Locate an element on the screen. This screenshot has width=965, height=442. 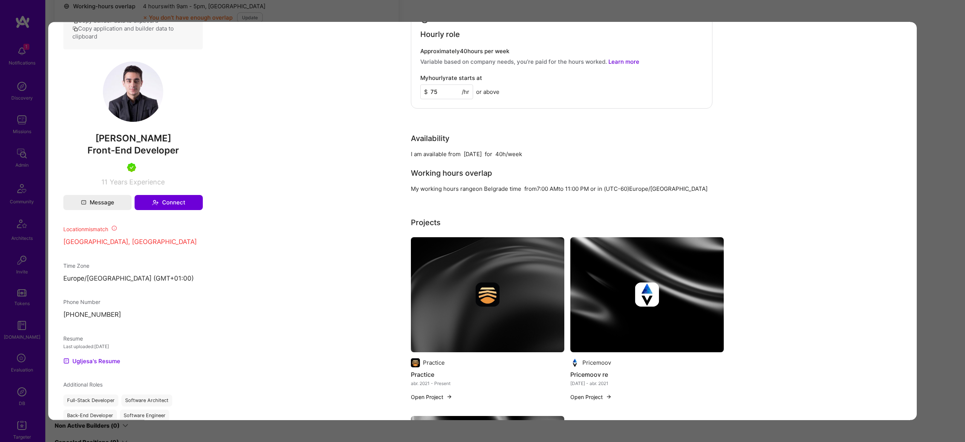
div: abr. 2021 - Present is located at coordinates (487, 383).